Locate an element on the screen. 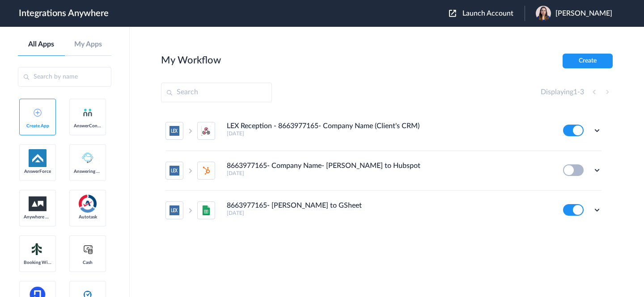 The width and height of the screenshot is (644, 297). button: Create is located at coordinates (588, 61).